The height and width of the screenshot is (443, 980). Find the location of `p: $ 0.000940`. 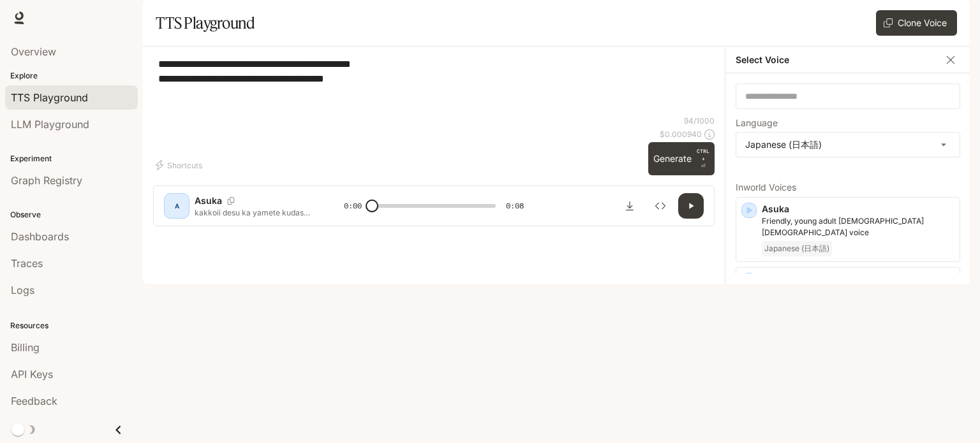

p: $ 0.000940 is located at coordinates (681, 133).